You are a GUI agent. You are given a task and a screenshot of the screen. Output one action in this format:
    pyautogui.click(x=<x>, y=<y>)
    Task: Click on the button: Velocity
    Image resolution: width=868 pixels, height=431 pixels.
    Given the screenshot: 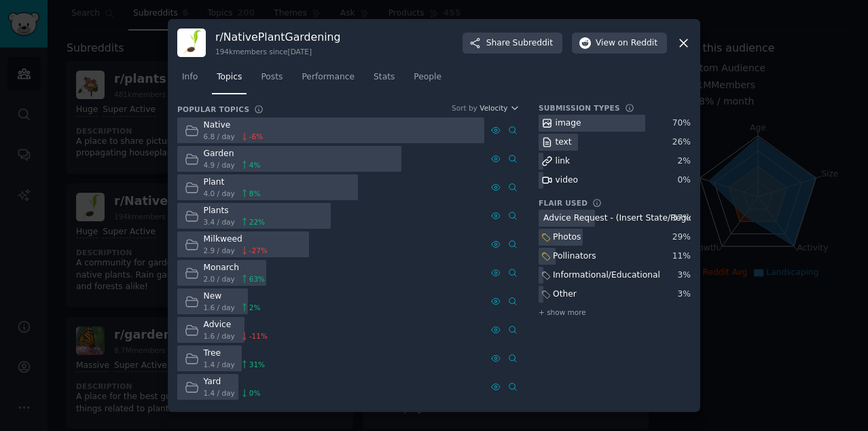 What is the action you would take?
    pyautogui.click(x=499, y=108)
    